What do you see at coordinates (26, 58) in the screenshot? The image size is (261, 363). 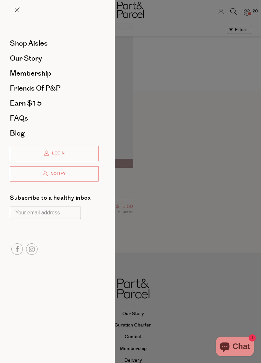 I see `span: Our Story` at bounding box center [26, 58].